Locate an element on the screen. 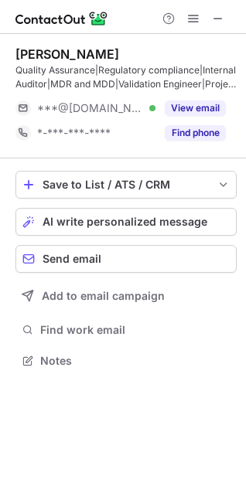  button: save-profile-one-click is located at coordinates (126, 185).